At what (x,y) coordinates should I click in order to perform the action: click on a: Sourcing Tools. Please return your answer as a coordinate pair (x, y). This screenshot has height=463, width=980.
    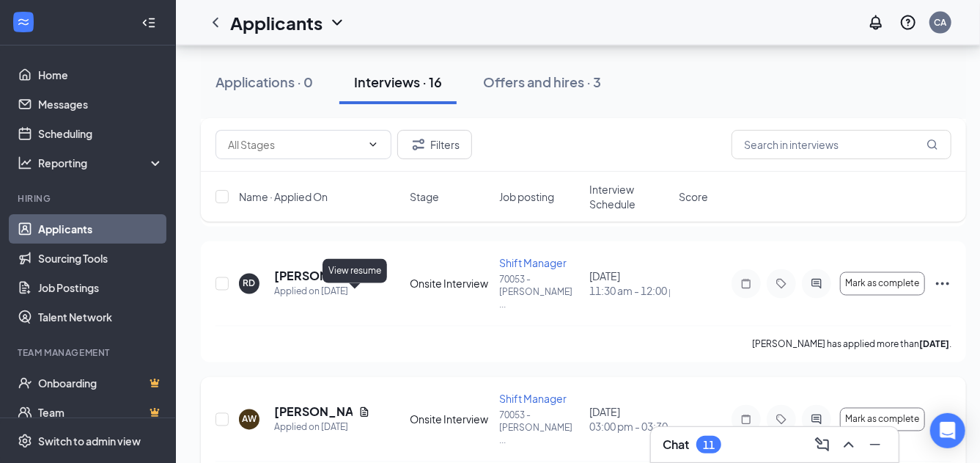
    Looking at the image, I should click on (101, 258).